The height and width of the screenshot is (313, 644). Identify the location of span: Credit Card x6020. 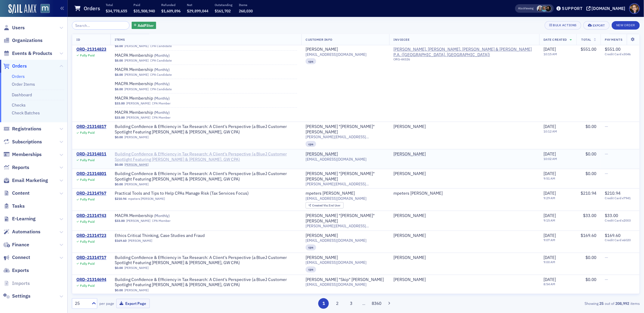
(620, 240).